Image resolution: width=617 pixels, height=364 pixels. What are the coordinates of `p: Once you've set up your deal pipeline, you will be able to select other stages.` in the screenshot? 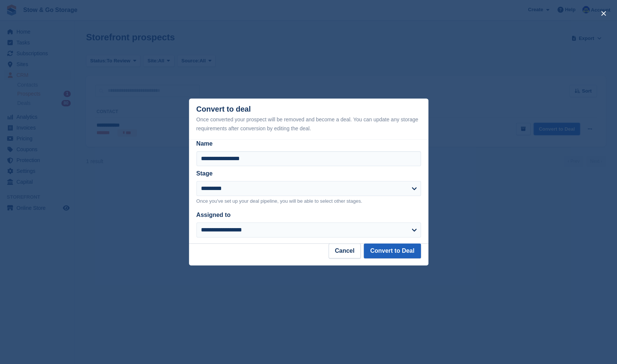 It's located at (308, 201).